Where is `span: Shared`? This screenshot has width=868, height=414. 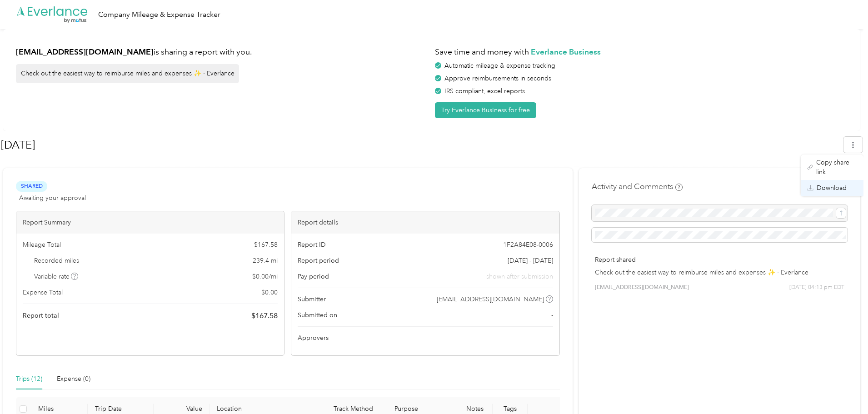 span: Shared is located at coordinates (31, 186).